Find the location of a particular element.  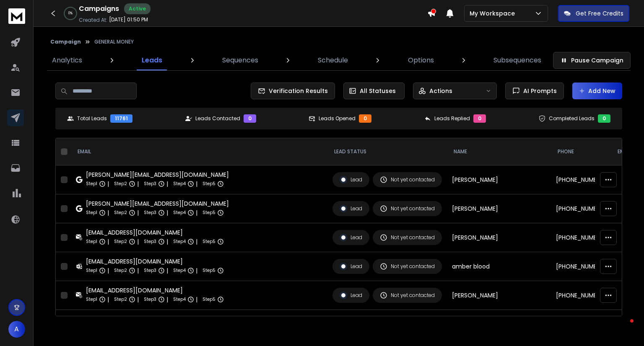

p: Get Free Credits is located at coordinates (600, 13).